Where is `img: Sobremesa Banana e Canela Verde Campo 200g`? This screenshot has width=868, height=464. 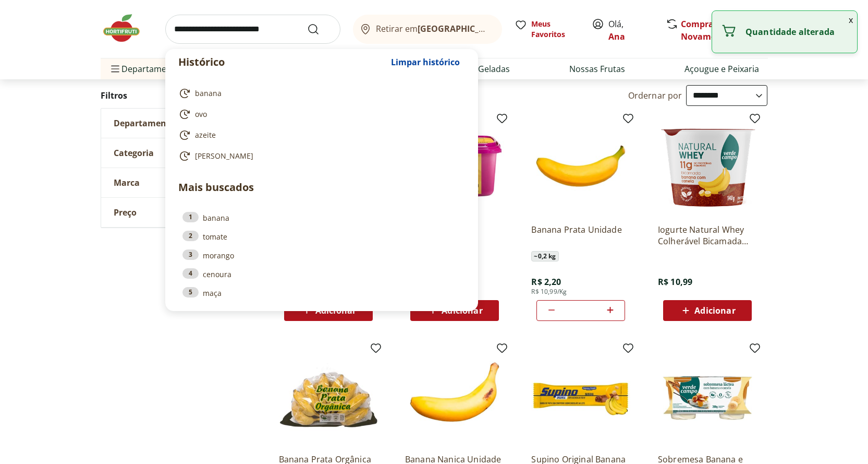 img: Sobremesa Banana e Canela Verde Campo 200g is located at coordinates (707, 395).